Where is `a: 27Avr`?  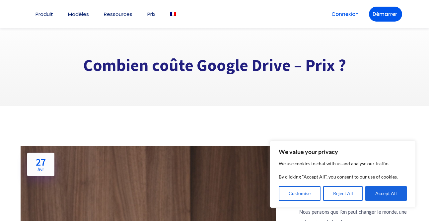 a: 27Avr is located at coordinates (41, 164).